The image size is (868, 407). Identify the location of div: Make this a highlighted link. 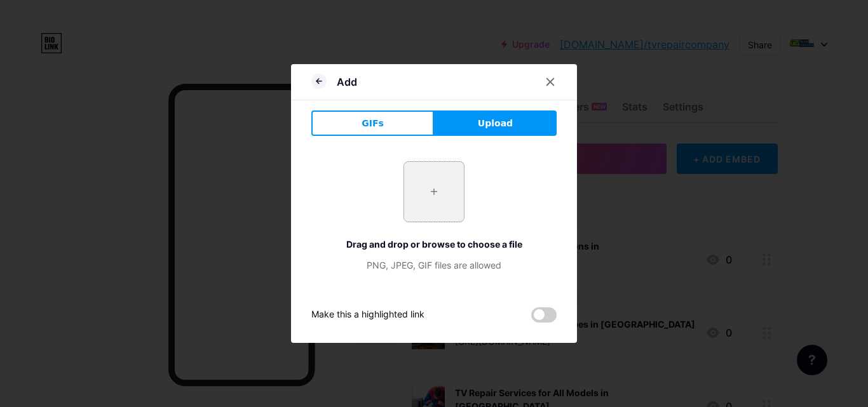
(368, 315).